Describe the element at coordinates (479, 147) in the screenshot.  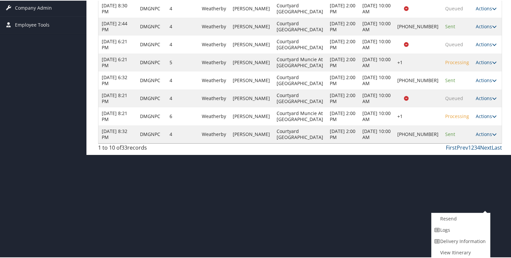
I see `a: 4` at that location.